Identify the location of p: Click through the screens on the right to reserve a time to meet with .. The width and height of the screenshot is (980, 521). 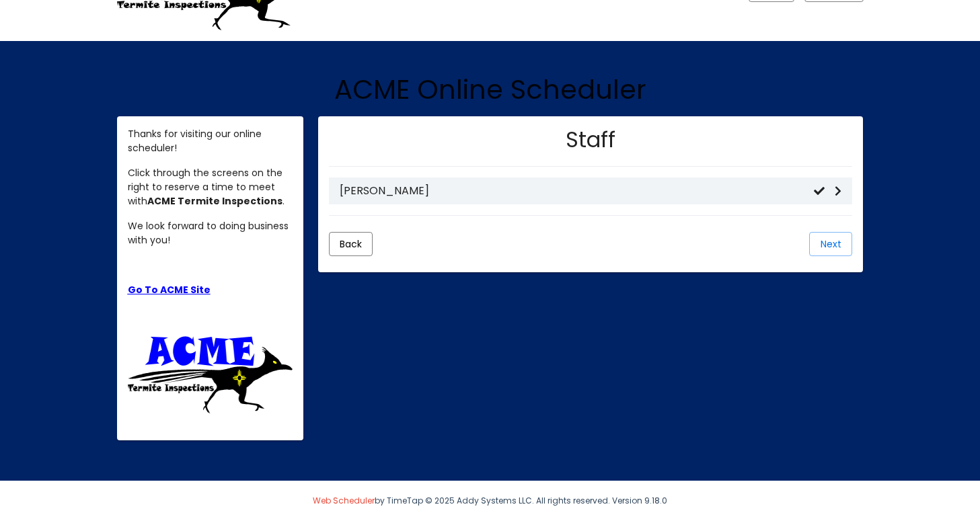
(210, 187).